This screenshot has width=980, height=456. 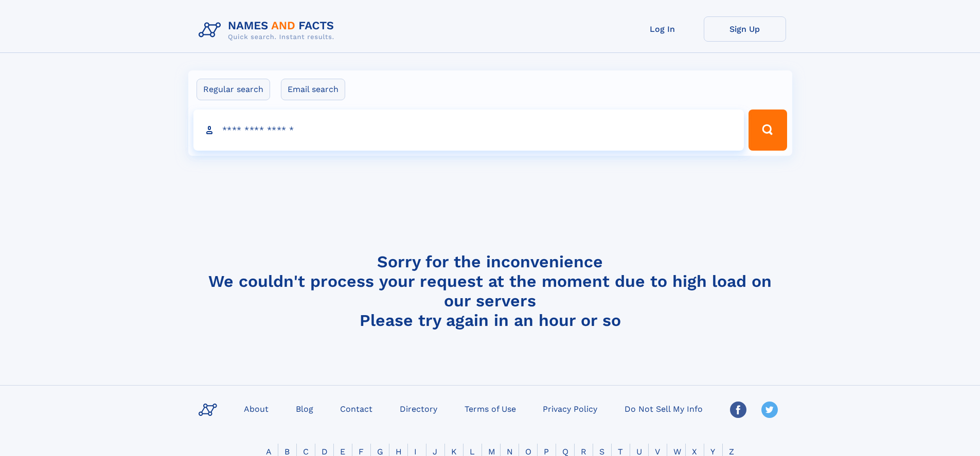 What do you see at coordinates (313, 90) in the screenshot?
I see `label: Email search` at bounding box center [313, 90].